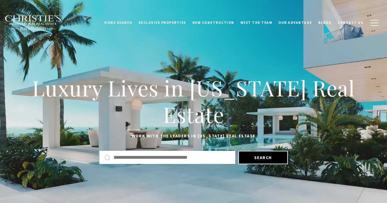 The image size is (387, 203). What do you see at coordinates (213, 23) in the screenshot?
I see `span: New Construction` at bounding box center [213, 23].